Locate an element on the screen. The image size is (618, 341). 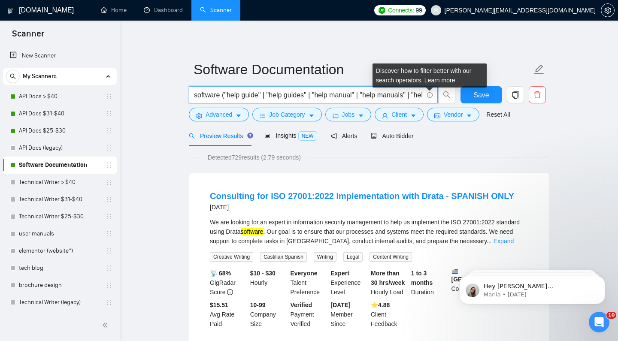
span: NEW is located at coordinates (308, 136).